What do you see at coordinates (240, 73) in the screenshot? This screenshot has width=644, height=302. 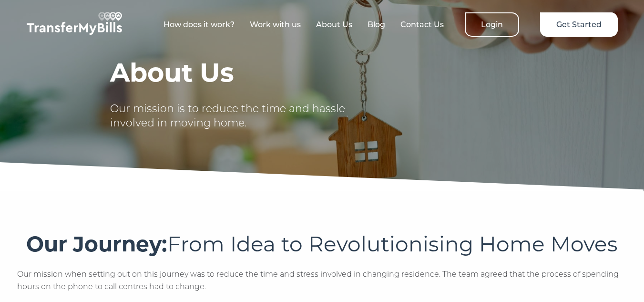 I see `h1: About Us` at bounding box center [240, 73].